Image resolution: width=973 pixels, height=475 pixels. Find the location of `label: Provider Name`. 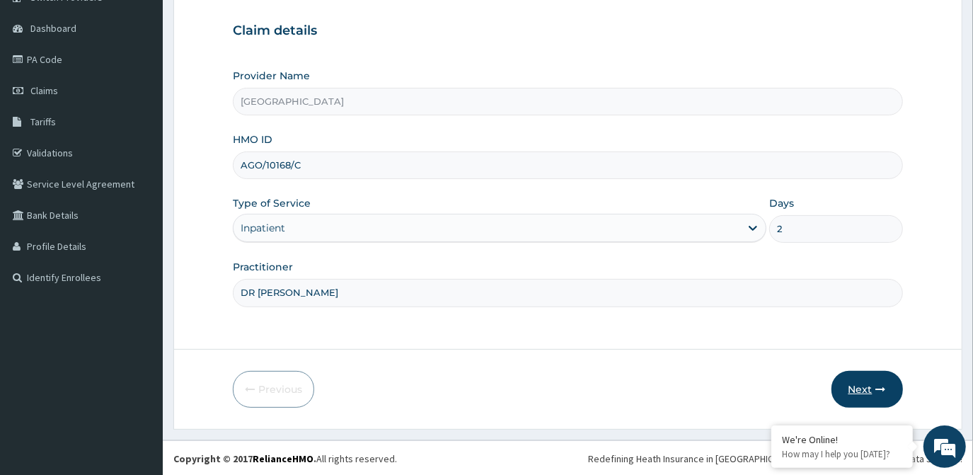

label: Provider Name is located at coordinates (271, 76).